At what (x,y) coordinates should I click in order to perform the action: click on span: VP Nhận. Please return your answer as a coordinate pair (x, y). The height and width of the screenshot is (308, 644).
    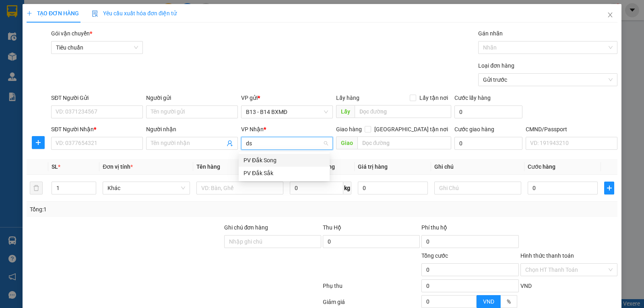
    Looking at the image, I should click on (252, 129).